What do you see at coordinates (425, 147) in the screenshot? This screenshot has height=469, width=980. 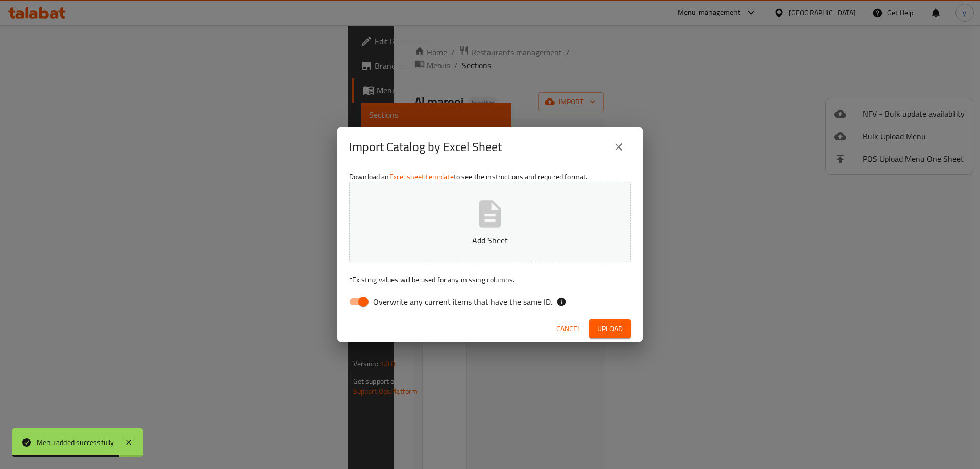 I see `h2: Import Catalog by Excel Sheet` at bounding box center [425, 147].